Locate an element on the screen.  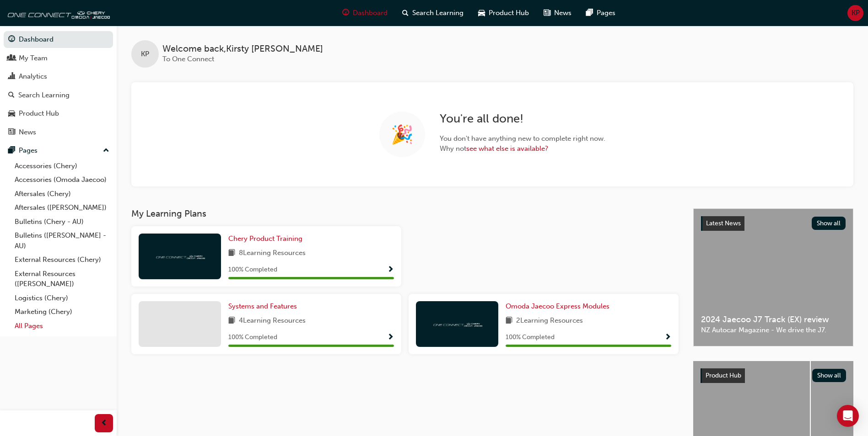
a: News is located at coordinates (58, 132).